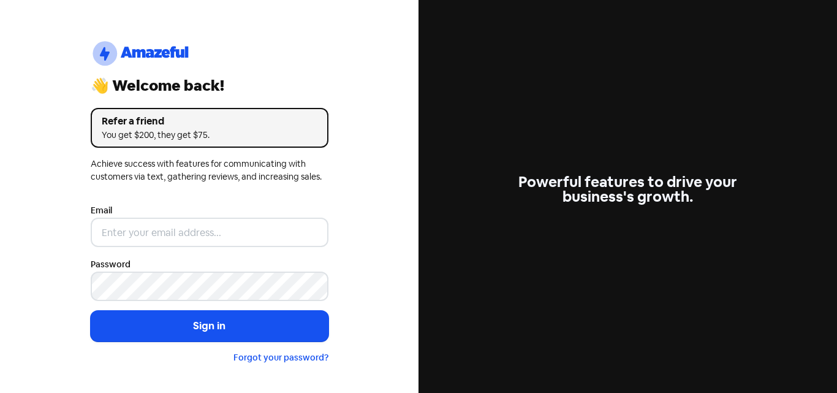  What do you see at coordinates (210, 232) in the screenshot?
I see `input: Enter your email address...` at bounding box center [210, 232].